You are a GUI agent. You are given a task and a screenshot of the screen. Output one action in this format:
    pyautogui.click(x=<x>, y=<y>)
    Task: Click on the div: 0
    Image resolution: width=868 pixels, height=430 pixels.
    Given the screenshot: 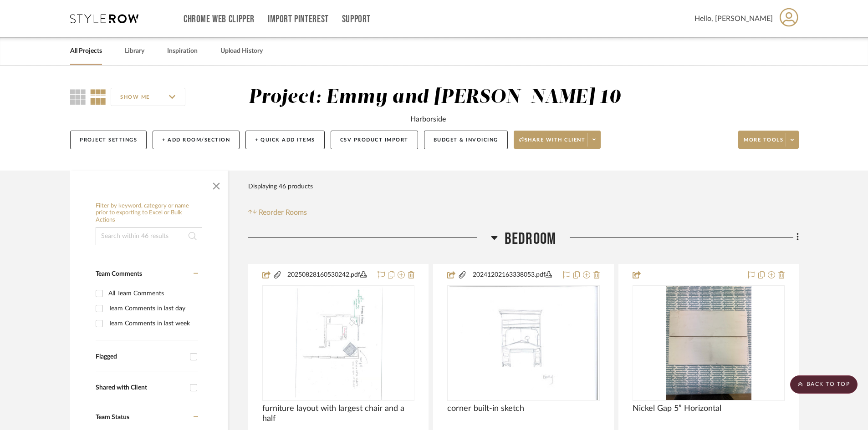 What is the action you would take?
    pyautogui.click(x=339, y=343)
    